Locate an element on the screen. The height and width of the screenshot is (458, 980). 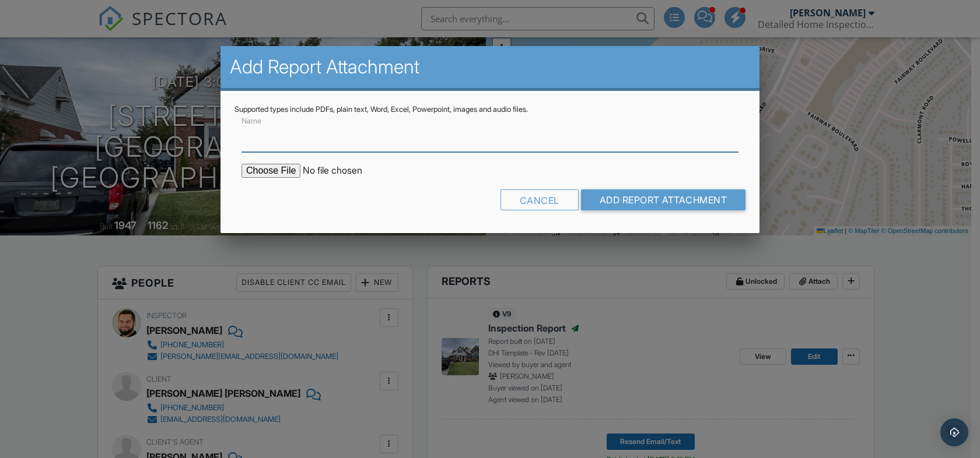
div: Open Intercom Messenger is located at coordinates (954, 432).